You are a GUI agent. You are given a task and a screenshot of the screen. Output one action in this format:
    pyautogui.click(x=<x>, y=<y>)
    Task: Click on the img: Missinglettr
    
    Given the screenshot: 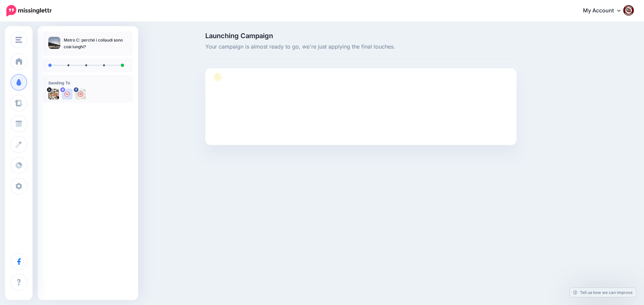 What is the action you would take?
    pyautogui.click(x=29, y=10)
    